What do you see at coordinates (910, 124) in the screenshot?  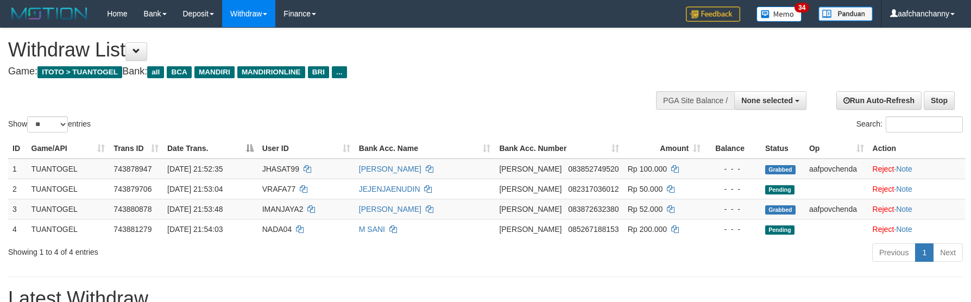 I see `label: Search:` at bounding box center [910, 124].